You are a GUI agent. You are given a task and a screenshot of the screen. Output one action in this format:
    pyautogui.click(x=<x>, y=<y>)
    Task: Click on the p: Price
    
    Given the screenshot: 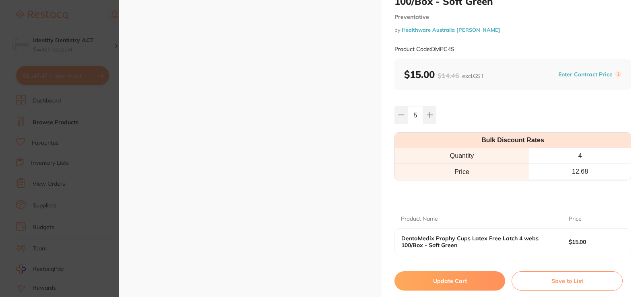 What is the action you would take?
    pyautogui.click(x=575, y=219)
    